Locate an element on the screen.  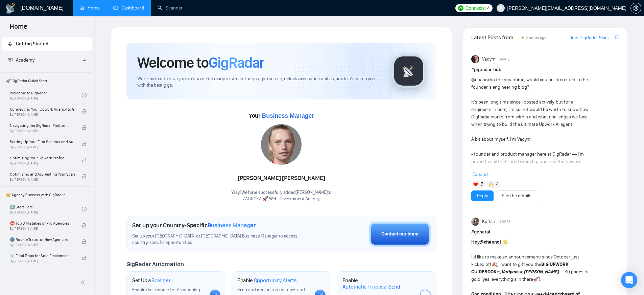
strong: Vadym is located at coordinates (508, 272).